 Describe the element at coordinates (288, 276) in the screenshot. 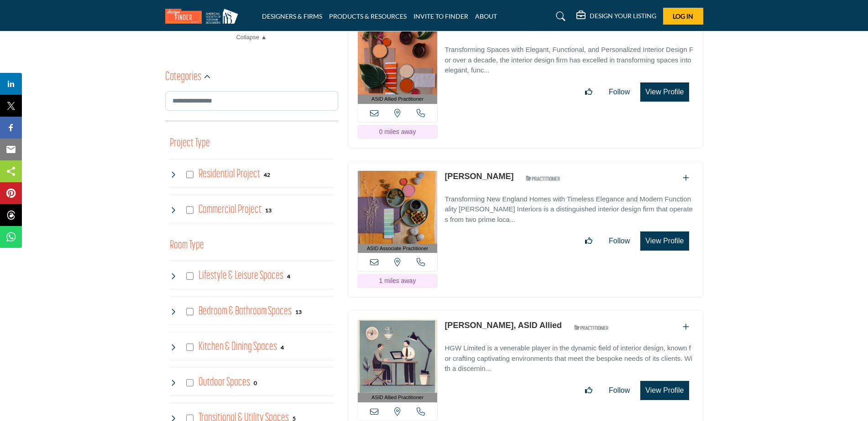

I see `div: 4 Results For Lifestyle & Leisure Spaces` at that location.